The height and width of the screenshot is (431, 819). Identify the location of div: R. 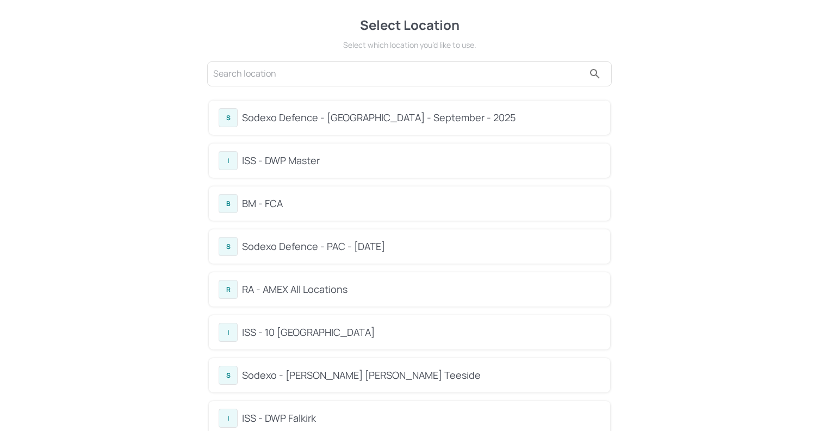
(228, 289).